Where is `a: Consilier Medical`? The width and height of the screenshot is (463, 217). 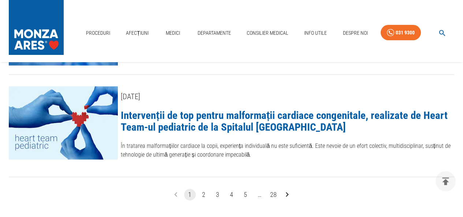
a: Consilier Medical is located at coordinates (267, 33).